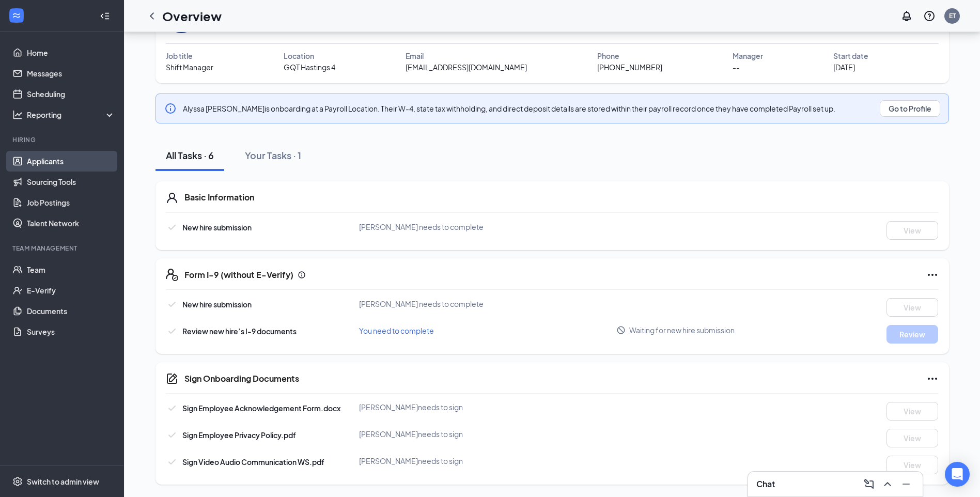 This screenshot has height=497, width=980. Describe the element at coordinates (16, 16) in the screenshot. I see `svg: WorkstreamLogo` at that location.